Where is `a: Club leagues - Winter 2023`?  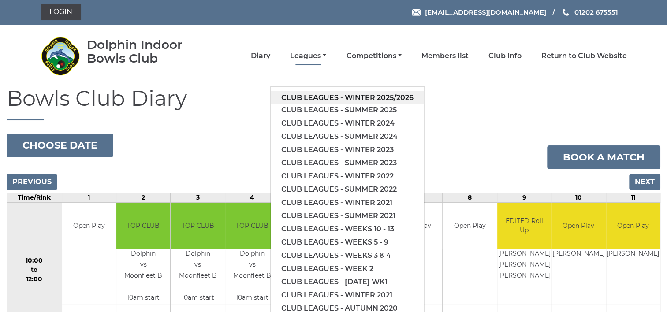 a: Club leagues - Winter 2023 is located at coordinates (347, 150).